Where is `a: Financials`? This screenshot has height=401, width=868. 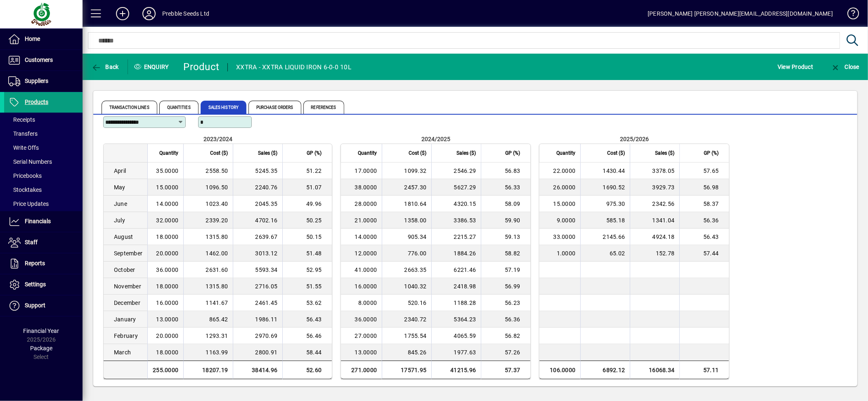
a: Financials is located at coordinates (43, 221).